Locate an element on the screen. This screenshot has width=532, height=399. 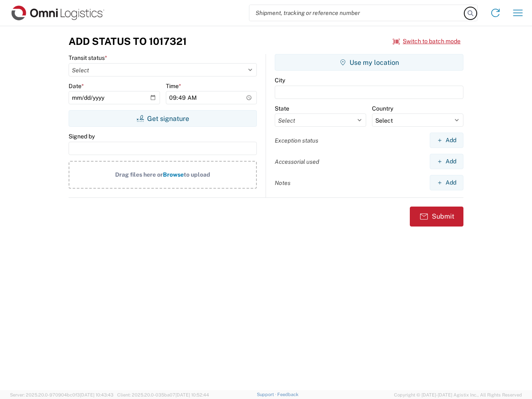
button: Submit is located at coordinates (437, 216).